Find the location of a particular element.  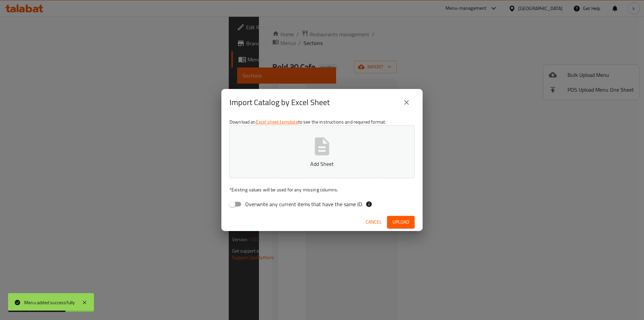

p: Add Sheet is located at coordinates (322, 163).